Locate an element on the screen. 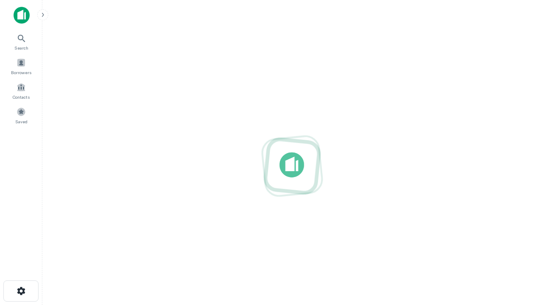 The width and height of the screenshot is (542, 305). div: Search is located at coordinates (21, 41).